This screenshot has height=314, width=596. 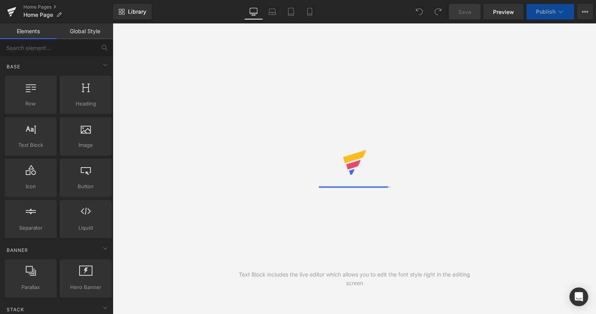 What do you see at coordinates (85, 186) in the screenshot?
I see `span: Button` at bounding box center [85, 186].